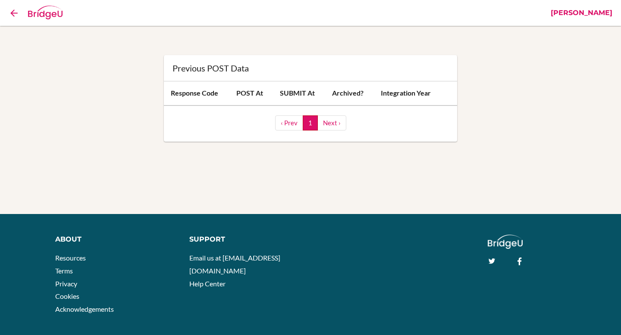 The height and width of the screenshot is (335, 621). I want to click on a: Privacy, so click(66, 284).